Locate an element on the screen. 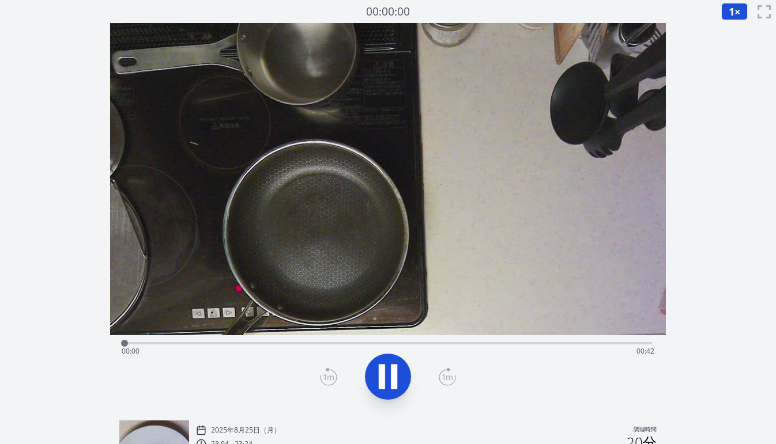 This screenshot has height=444, width=776. font: 1 is located at coordinates (732, 12).